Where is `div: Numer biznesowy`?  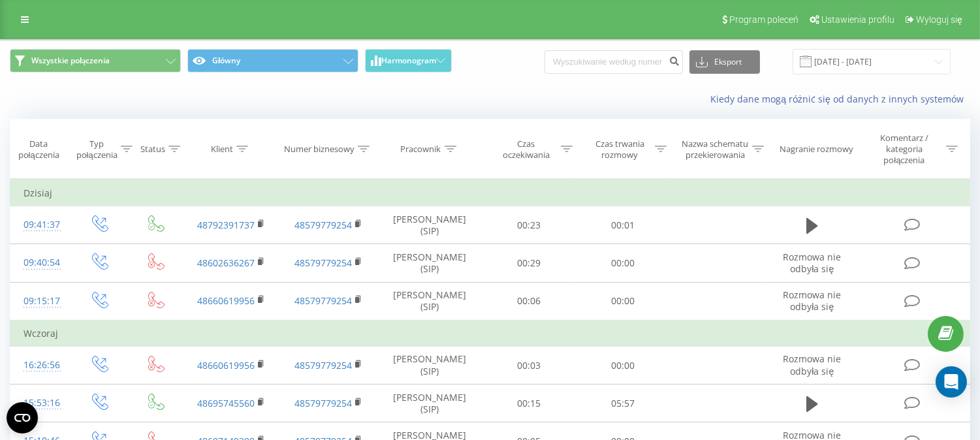 div: Numer biznesowy is located at coordinates (319, 149).